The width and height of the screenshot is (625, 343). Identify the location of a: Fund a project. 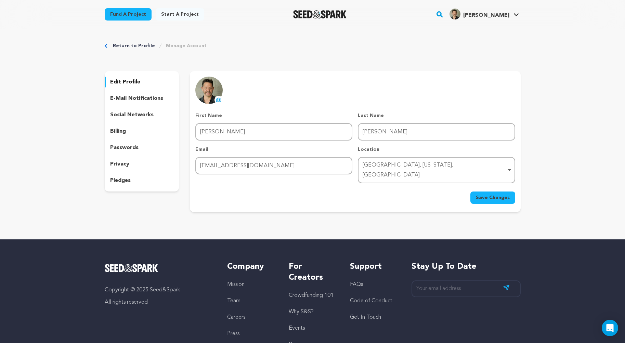
(128, 14).